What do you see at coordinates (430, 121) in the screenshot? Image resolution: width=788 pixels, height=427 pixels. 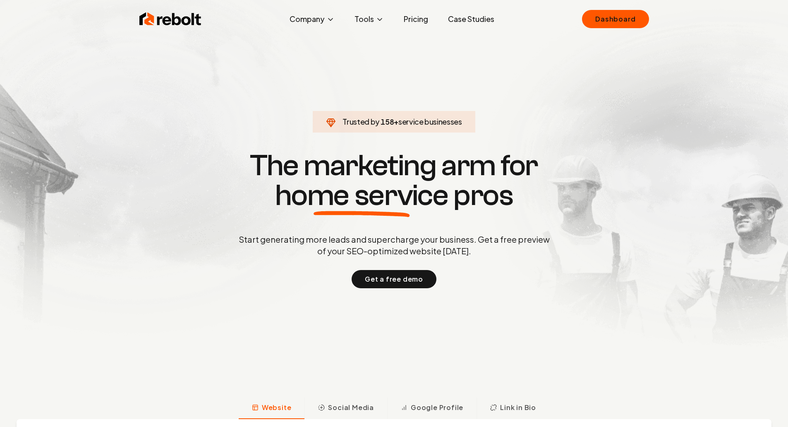 I see `span: service businesses` at bounding box center [430, 121].